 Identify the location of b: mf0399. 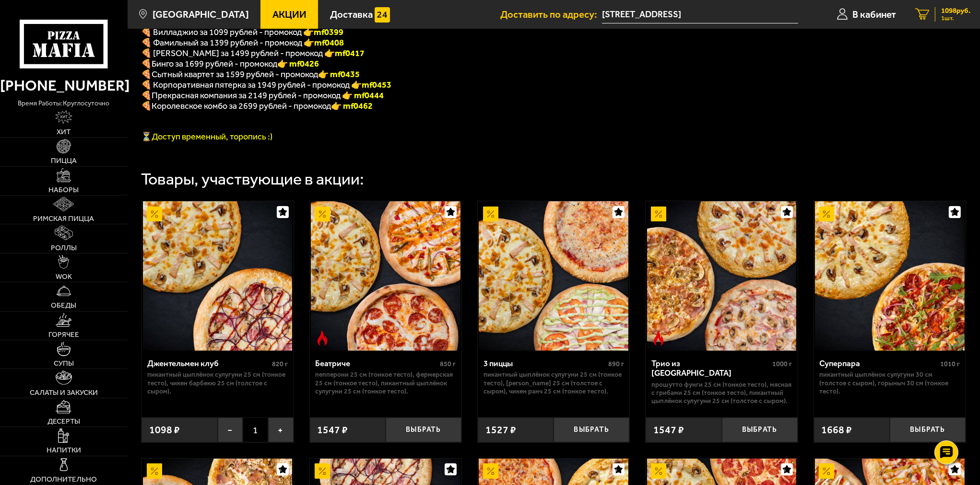
(328, 32).